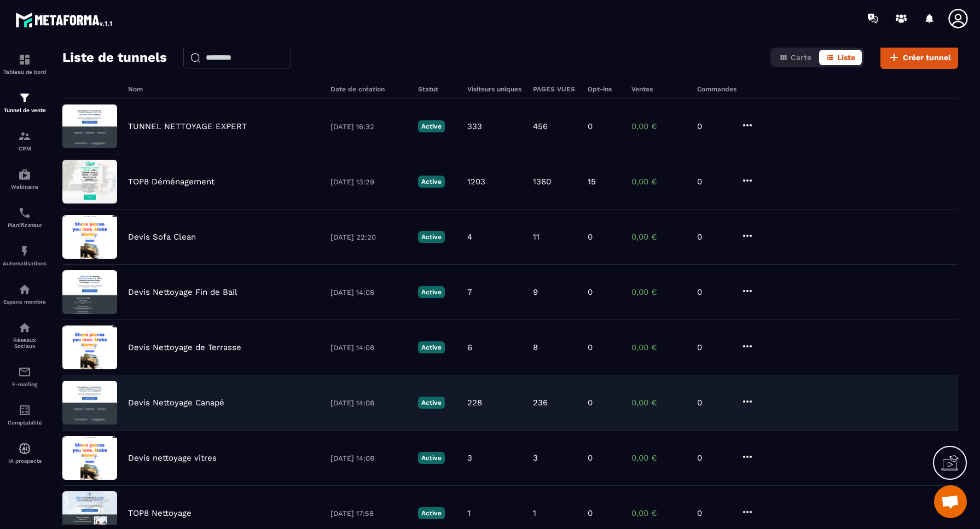  I want to click on a: emailemailE-mailing, so click(25, 377).